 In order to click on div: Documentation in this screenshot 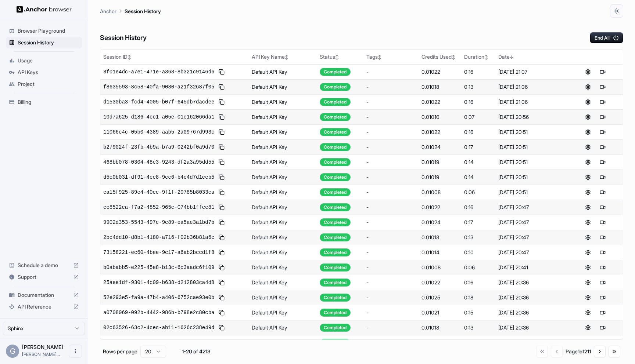, I will do `click(43, 295)`.